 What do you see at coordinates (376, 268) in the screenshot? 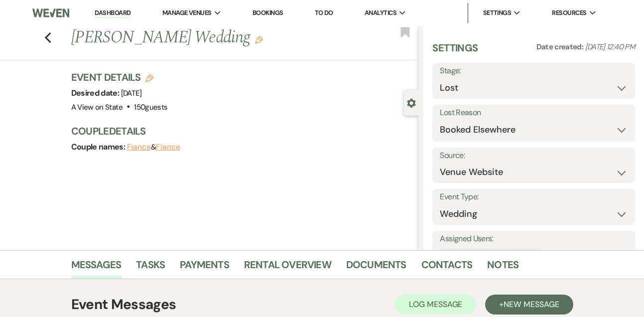
I see `a: Documents` at bounding box center [376, 268].